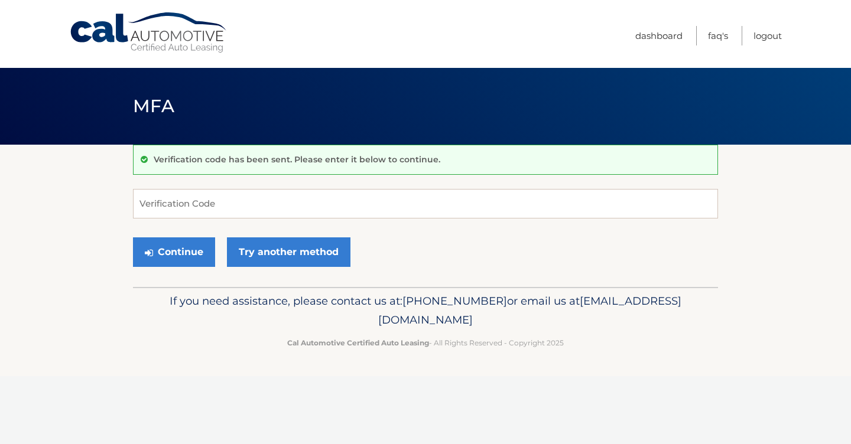 Image resolution: width=851 pixels, height=444 pixels. Describe the element at coordinates (154, 106) in the screenshot. I see `span: MFA` at that location.